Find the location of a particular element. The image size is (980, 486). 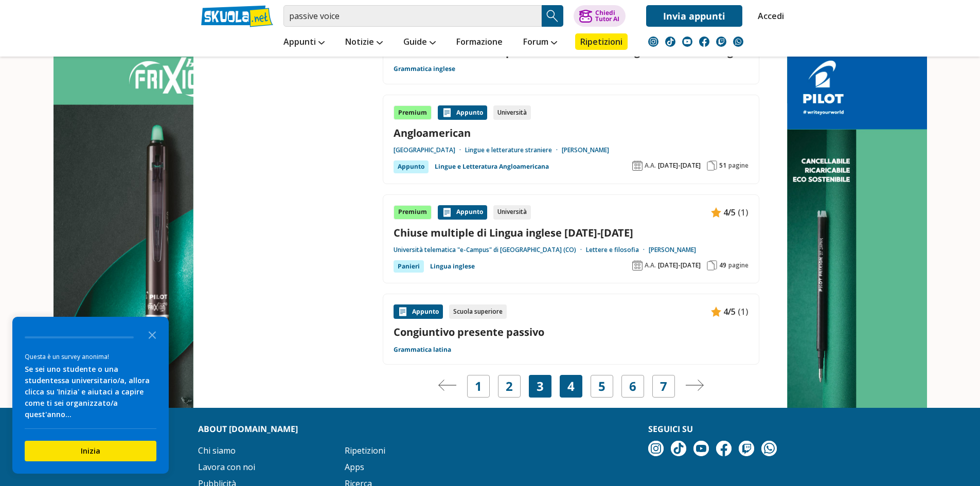

a: 6 is located at coordinates (633, 386).